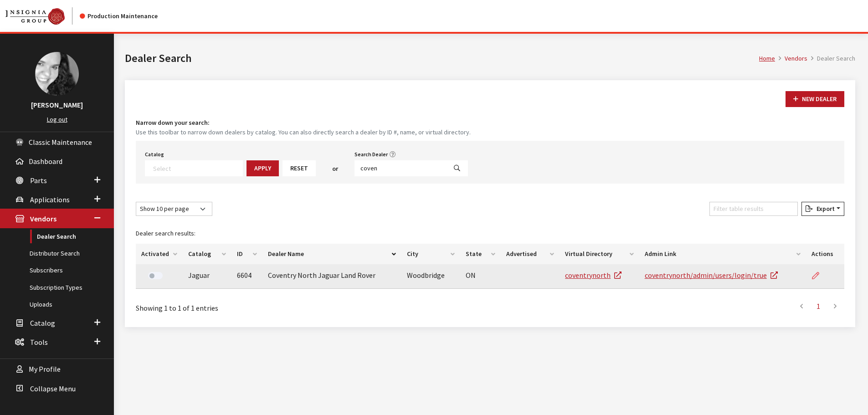  What do you see at coordinates (430, 254) in the screenshot?
I see `th: City: activate to sort column ascending` at bounding box center [430, 254].